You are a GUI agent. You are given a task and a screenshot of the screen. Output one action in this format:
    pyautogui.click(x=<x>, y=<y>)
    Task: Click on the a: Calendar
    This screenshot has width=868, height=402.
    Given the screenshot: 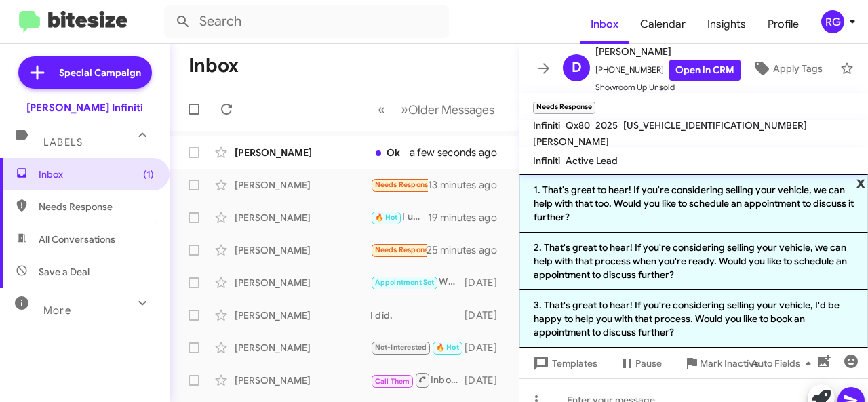 What is the action you would take?
    pyautogui.click(x=663, y=24)
    